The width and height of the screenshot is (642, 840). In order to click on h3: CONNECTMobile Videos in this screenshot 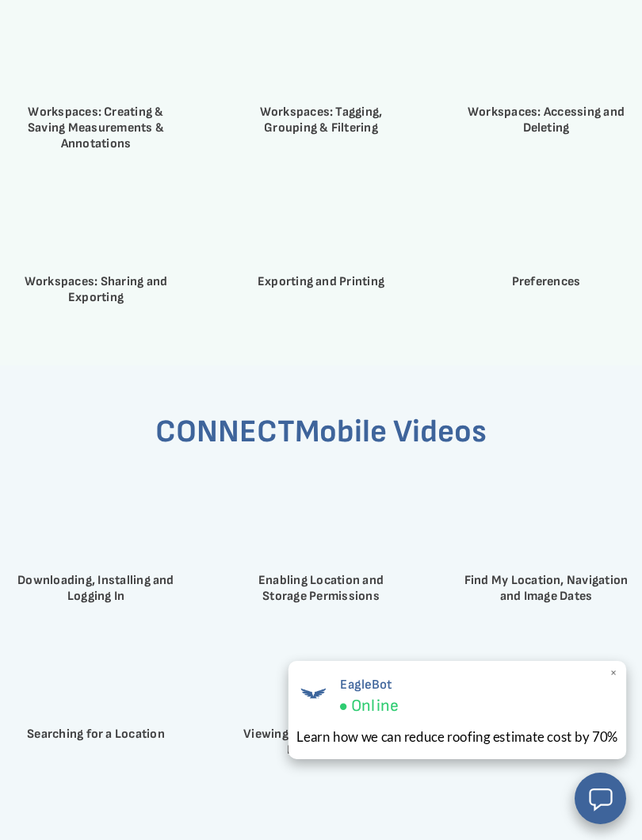, I will do `click(321, 432)`.